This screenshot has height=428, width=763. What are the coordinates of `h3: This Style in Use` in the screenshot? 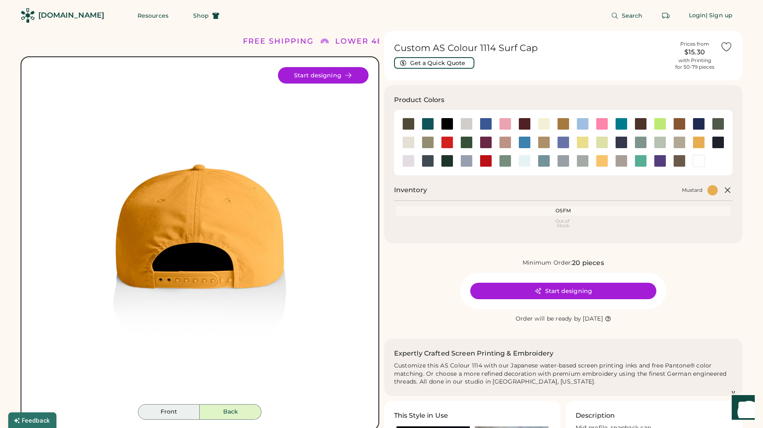 It's located at (421, 416).